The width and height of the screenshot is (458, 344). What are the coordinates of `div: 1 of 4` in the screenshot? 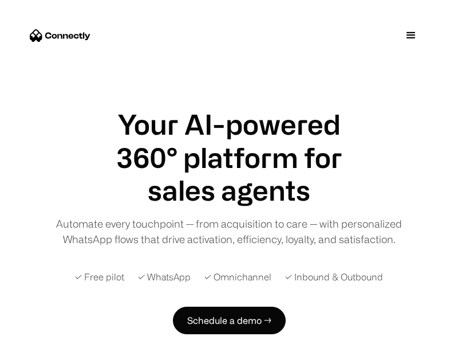 It's located at (229, 190).